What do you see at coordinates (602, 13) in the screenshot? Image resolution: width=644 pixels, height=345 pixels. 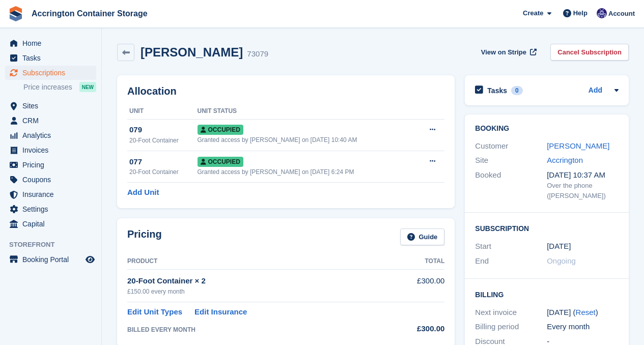 I see `img: Jacob Connolly` at bounding box center [602, 13].